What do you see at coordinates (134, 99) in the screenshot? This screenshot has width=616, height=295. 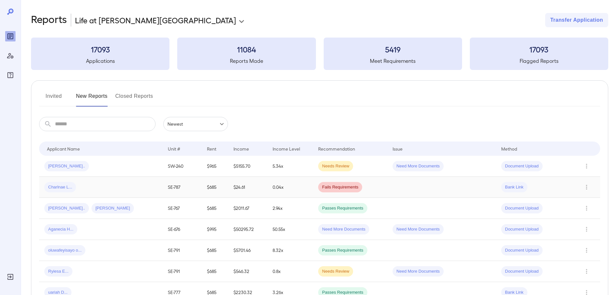 I see `button: Closed Reports` at bounding box center [134, 99].